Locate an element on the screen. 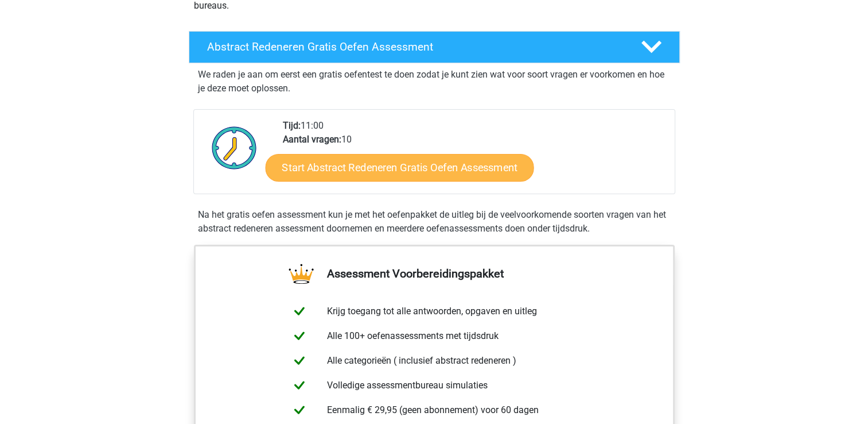 The height and width of the screenshot is (424, 868). p: We raden je aan om eerst een gratis oefentest te doen zodat je kunt zien wat voor soort vragen er... is located at coordinates (434, 81).